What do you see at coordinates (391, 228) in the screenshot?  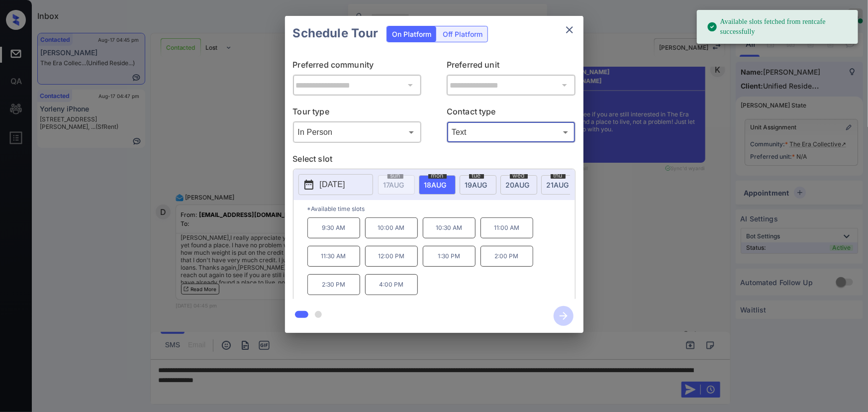 I see `p: 10:00 AM` at bounding box center [391, 228].